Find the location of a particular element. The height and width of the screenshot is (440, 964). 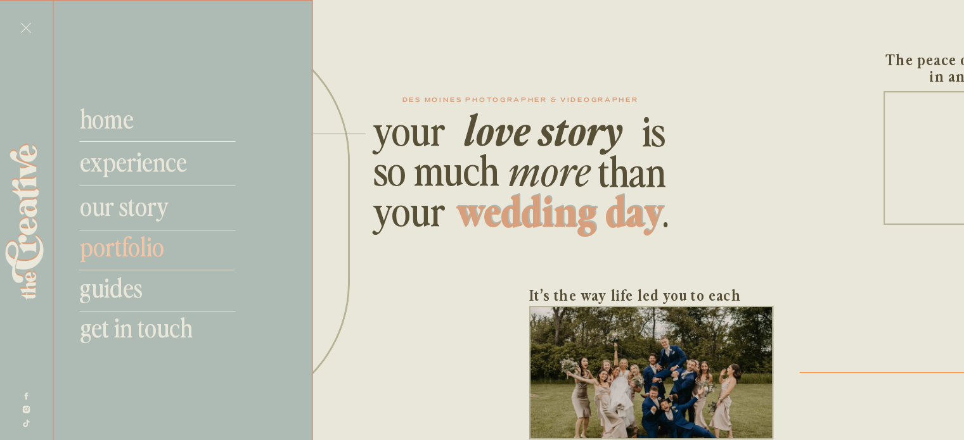

h2: wedding day is located at coordinates (560, 209).